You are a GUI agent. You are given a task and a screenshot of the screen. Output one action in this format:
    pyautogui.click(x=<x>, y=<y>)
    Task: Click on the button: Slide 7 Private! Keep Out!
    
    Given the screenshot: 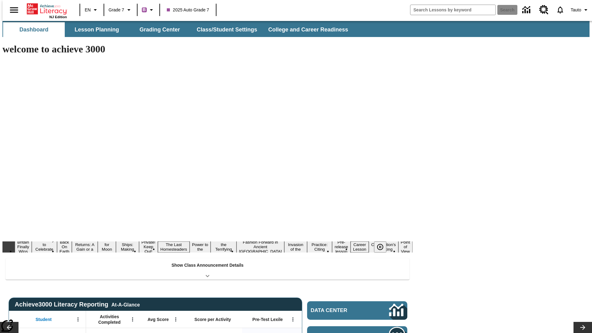 What is the action you would take?
    pyautogui.click(x=148, y=247)
    